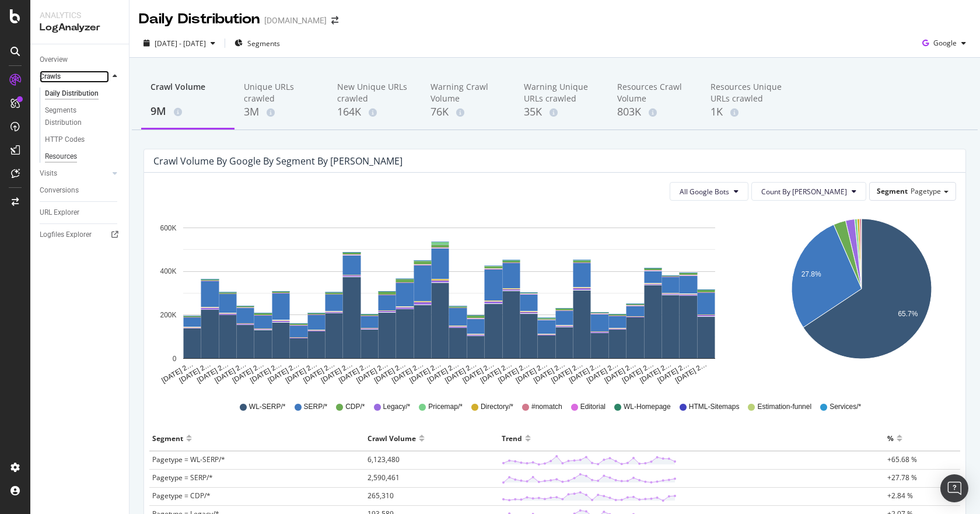  I want to click on div: arrow-right-arrow-left, so click(334, 20).